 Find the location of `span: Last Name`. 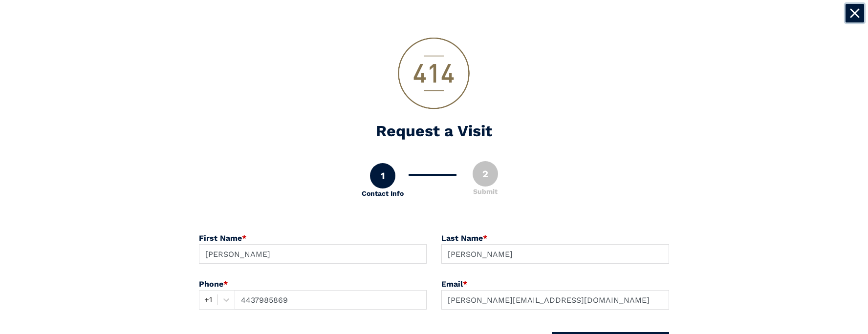

span: Last Name is located at coordinates (462, 238).